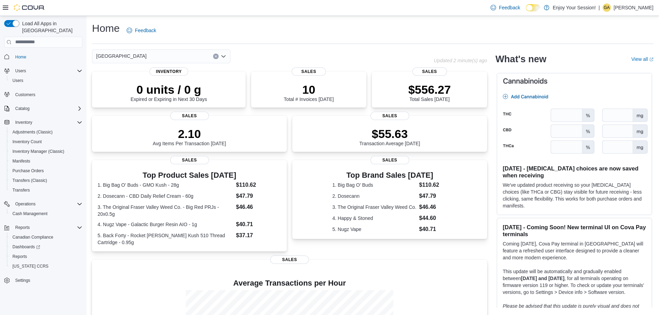  I want to click on dt: 4. Nugz Vape - Galactic Burger Resin AIO - 1g, so click(165, 225).